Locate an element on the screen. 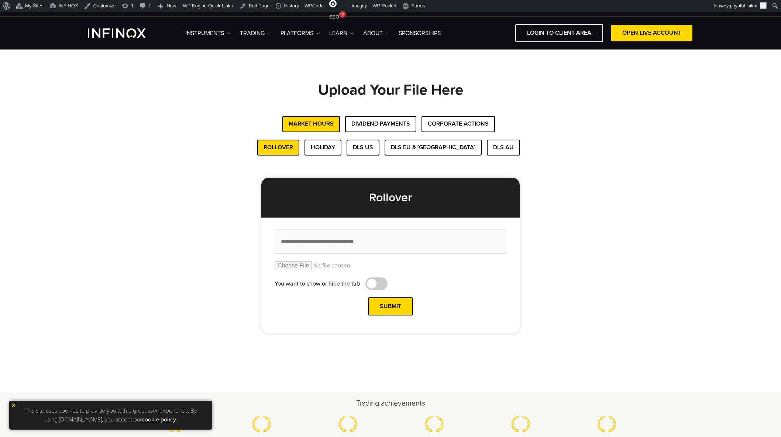  button: Corporate Actions is located at coordinates (458, 124).